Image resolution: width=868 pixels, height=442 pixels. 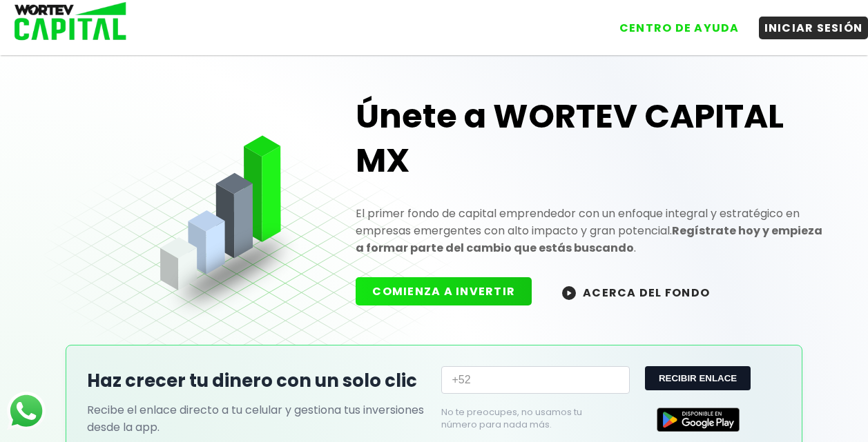 What do you see at coordinates (673, 23) in the screenshot?
I see `a: CENTRO DE AYUDA` at bounding box center [673, 23].